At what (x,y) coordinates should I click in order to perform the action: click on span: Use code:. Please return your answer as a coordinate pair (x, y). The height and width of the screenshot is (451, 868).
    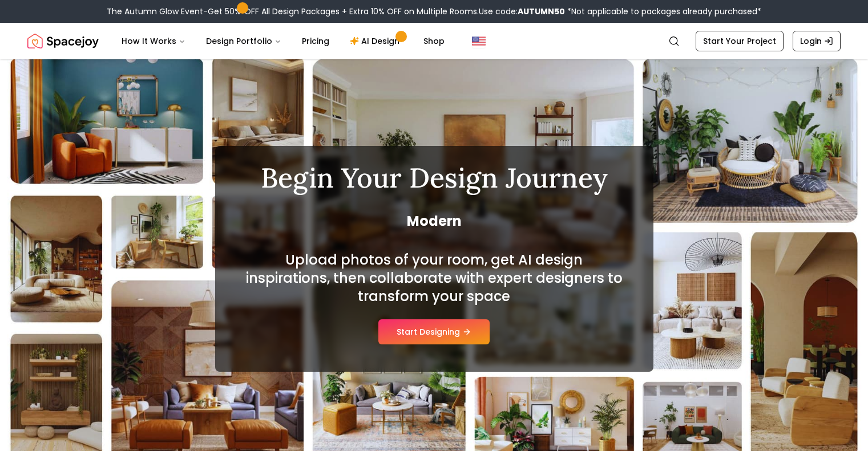
    Looking at the image, I should click on (522, 11).